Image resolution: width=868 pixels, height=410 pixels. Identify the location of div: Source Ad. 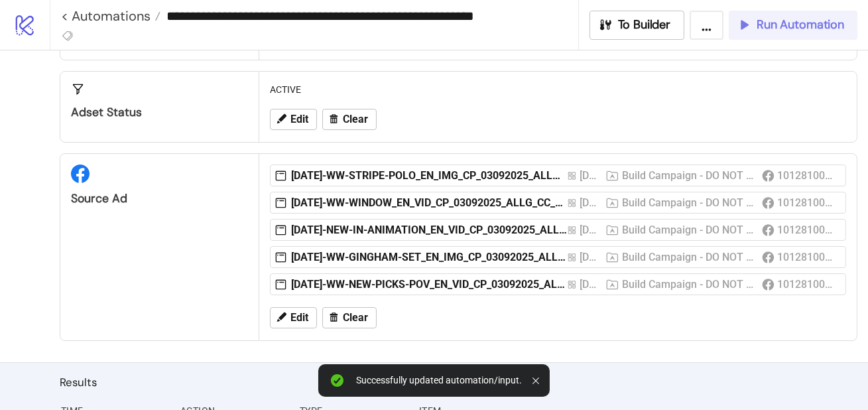
(159, 198).